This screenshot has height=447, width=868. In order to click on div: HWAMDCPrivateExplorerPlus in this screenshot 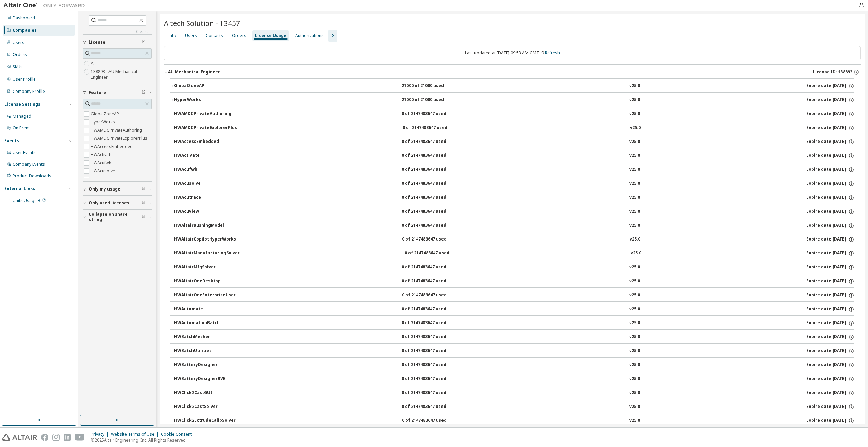, I will do `click(206, 128)`.